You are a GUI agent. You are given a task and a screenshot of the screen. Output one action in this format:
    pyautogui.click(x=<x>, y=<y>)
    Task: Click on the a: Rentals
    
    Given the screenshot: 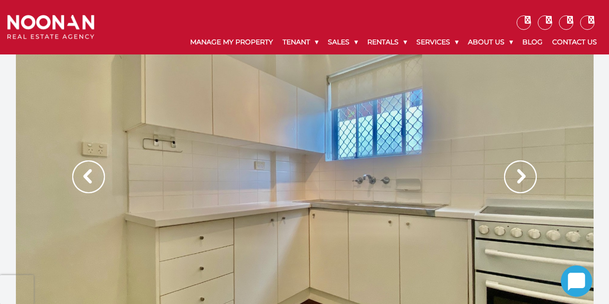 What is the action you would take?
    pyautogui.click(x=387, y=42)
    